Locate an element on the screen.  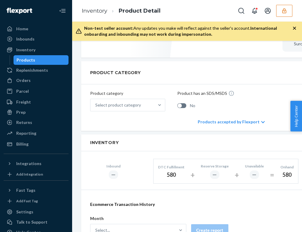
div: Freight is located at coordinates (23, 102).